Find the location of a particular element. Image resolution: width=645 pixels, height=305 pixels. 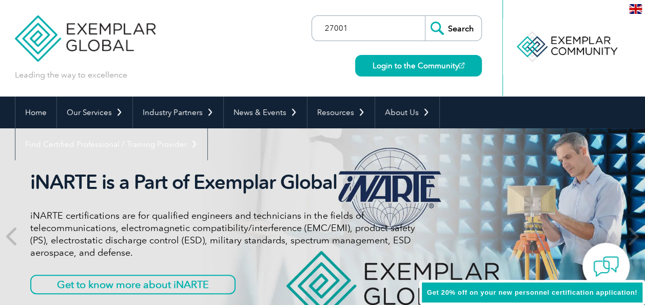

a: Login to the Community is located at coordinates (418, 66).